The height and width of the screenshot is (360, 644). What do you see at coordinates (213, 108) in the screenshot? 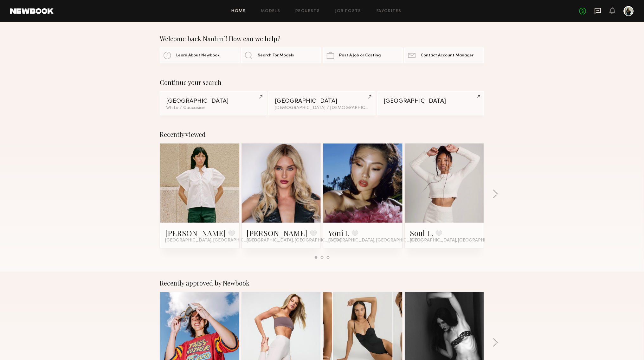
I see `div: White / Caucasian` at bounding box center [213, 108].